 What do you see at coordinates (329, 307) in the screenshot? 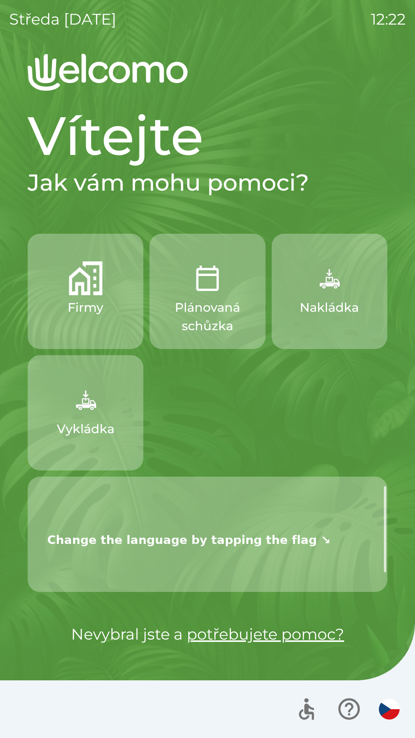
I see `p: Nakládka` at bounding box center [329, 307].